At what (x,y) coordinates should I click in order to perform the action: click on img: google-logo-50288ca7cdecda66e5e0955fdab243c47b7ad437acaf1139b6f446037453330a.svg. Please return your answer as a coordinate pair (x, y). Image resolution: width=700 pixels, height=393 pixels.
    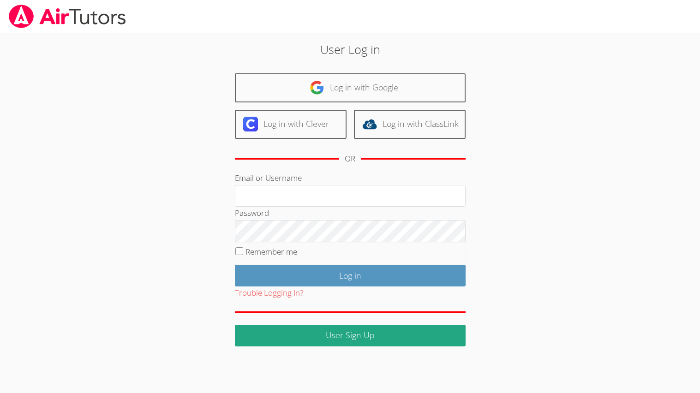
    Looking at the image, I should click on (317, 88).